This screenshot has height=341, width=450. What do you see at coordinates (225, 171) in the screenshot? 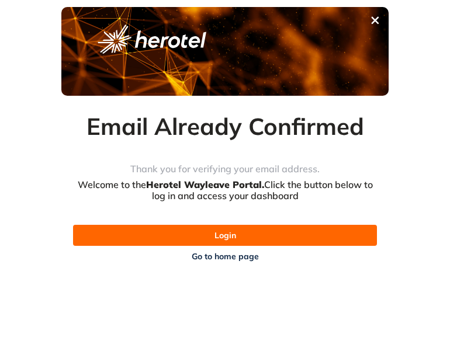
I see `div: Thank you for verifying your email address.` at bounding box center [225, 171].